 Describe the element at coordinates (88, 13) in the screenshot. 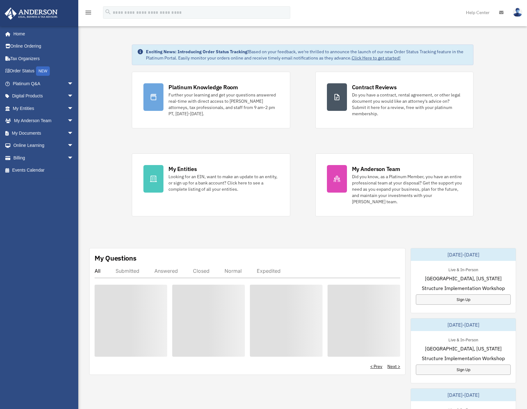

I see `i: menu` at that location.